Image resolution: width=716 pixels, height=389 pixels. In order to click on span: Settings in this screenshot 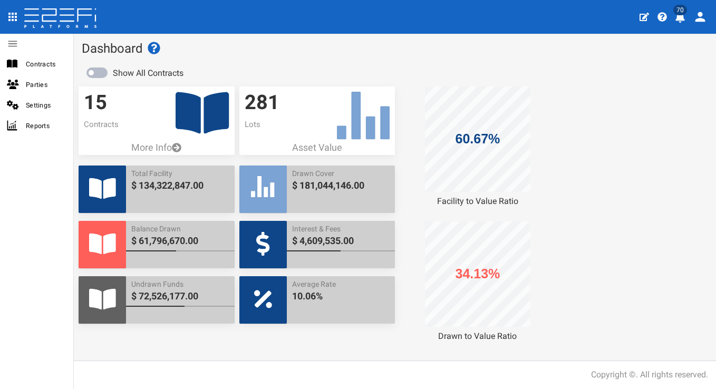, I will do `click(45, 105)`.